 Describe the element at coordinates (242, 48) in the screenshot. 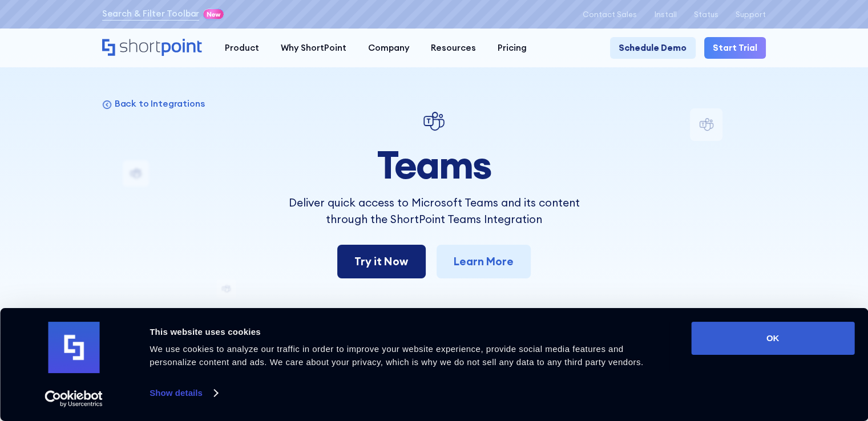

I see `a: Product` at that location.